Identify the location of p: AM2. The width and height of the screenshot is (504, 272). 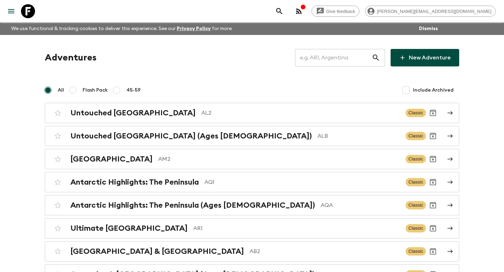
(279, 159).